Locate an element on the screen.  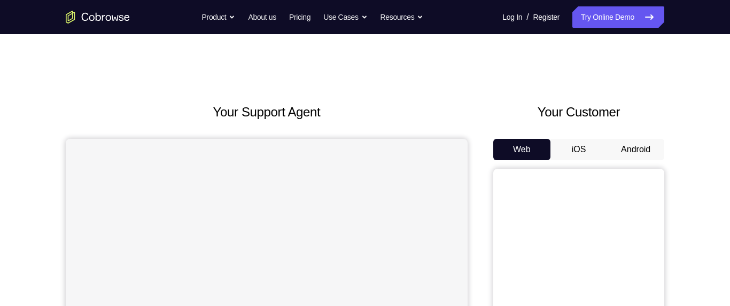
a: About us is located at coordinates (262, 17).